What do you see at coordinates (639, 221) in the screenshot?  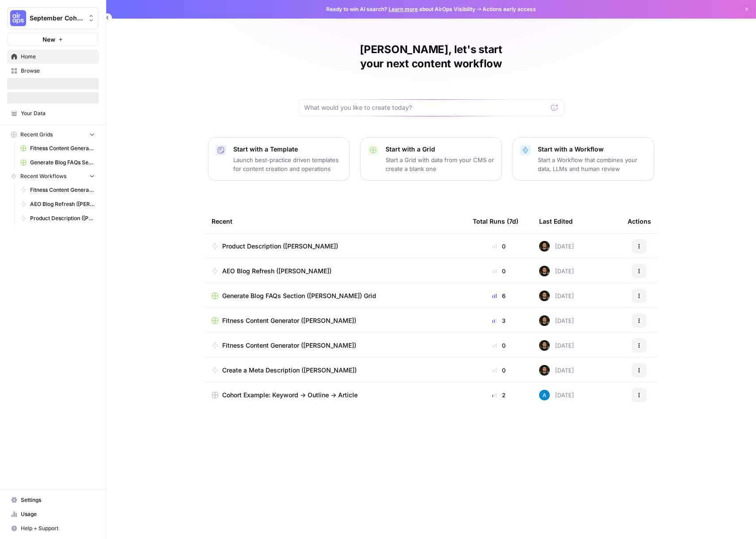 I see `div: Actions` at bounding box center [639, 221].